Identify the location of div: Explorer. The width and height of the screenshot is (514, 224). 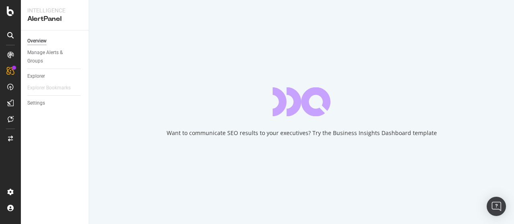
(36, 76).